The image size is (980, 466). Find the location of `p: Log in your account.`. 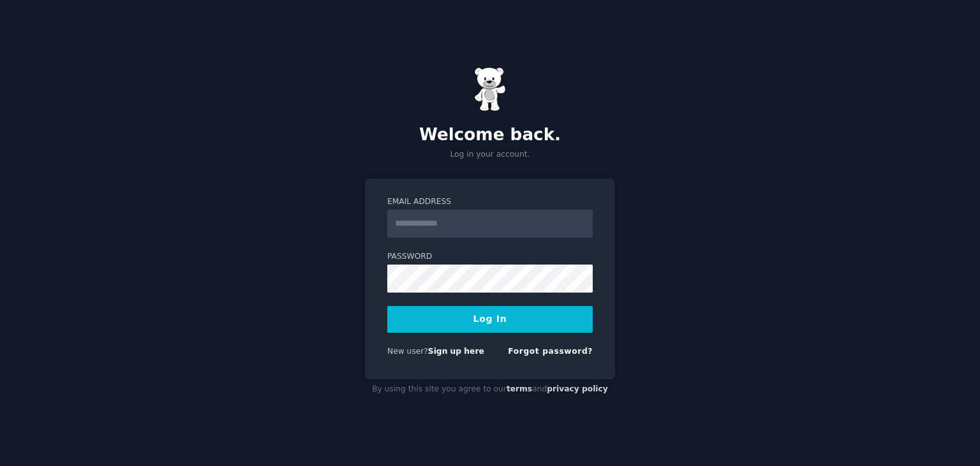

p: Log in your account. is located at coordinates (490, 155).